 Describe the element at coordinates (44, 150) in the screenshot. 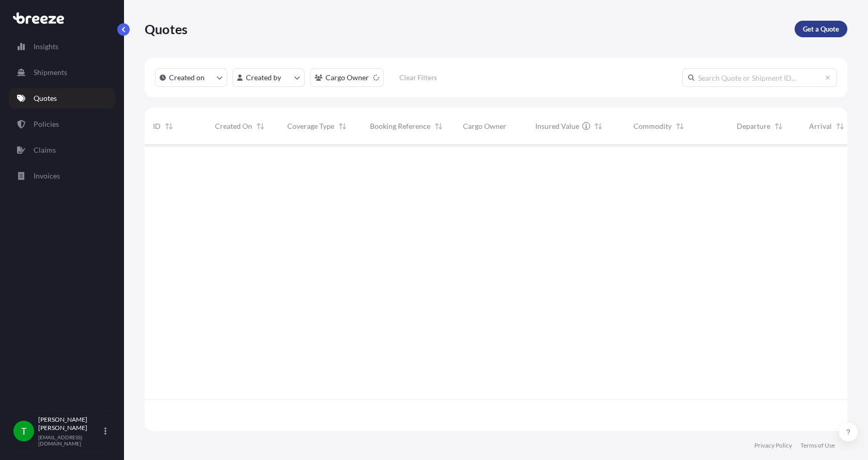

I see `p: Claims` at that location.